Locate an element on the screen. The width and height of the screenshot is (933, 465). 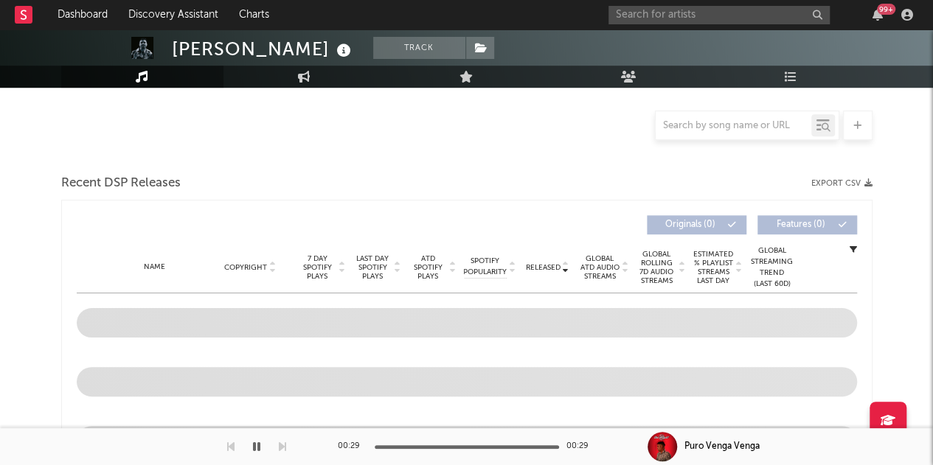
span: Released is located at coordinates (543, 268).